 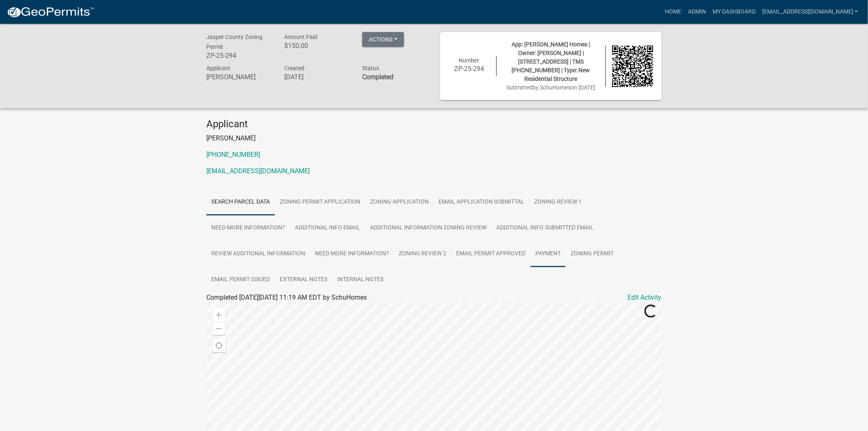 I want to click on img: QR code, so click(x=633, y=67).